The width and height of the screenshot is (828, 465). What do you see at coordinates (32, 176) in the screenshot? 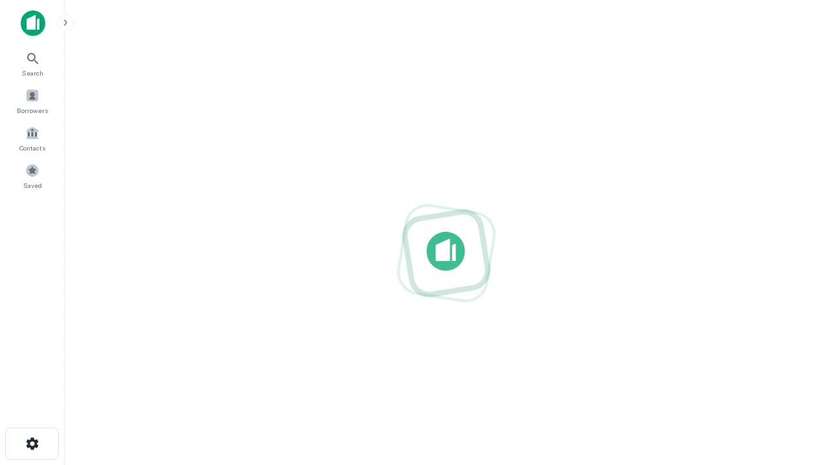
I see `div: Saved` at bounding box center [32, 176].